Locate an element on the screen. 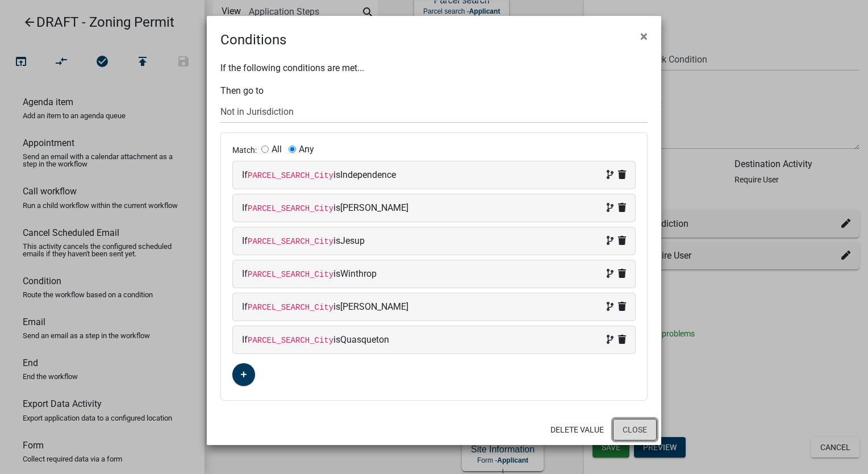 This screenshot has width=868, height=474. h4: Conditions is located at coordinates (253, 40).